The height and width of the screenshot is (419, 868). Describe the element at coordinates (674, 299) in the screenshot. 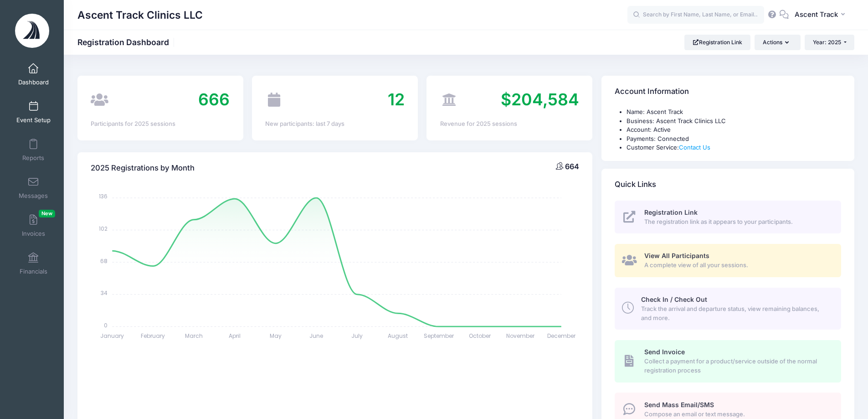

I see `span: Check In / Check Out` at that location.